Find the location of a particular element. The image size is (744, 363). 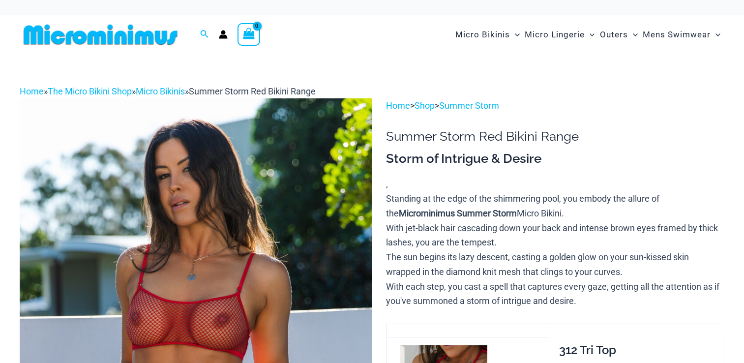

span: Mens Swimwear is located at coordinates (677, 34).